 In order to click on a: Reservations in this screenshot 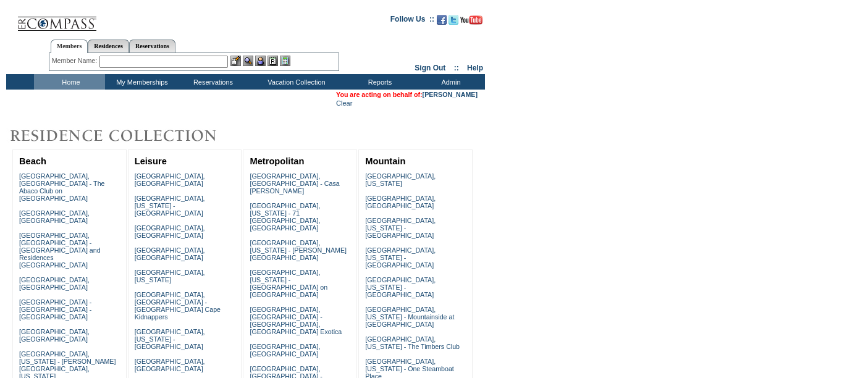, I will do `click(152, 46)`.